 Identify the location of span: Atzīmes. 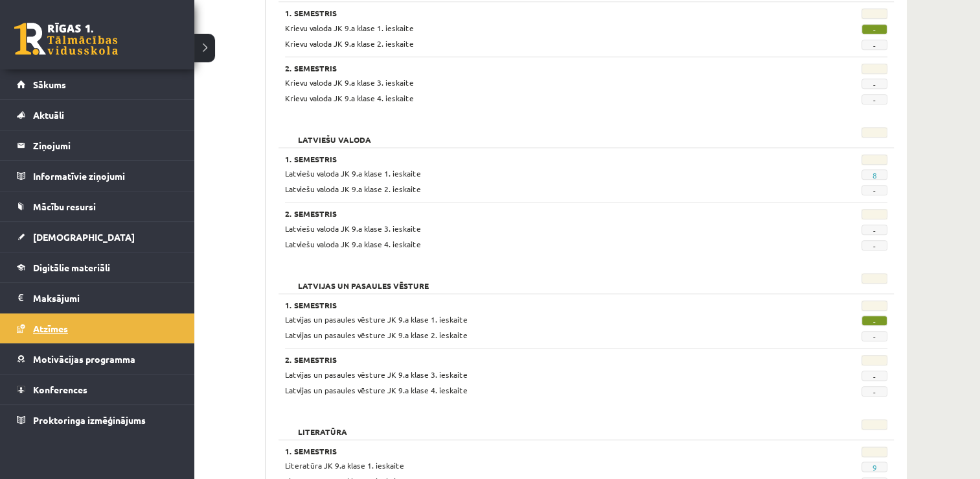
(50, 328).